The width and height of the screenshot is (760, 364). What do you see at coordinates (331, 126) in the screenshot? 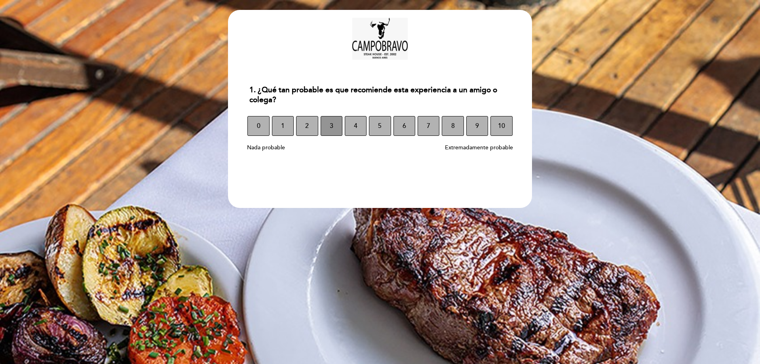
I see `button: 3` at bounding box center [331, 126].